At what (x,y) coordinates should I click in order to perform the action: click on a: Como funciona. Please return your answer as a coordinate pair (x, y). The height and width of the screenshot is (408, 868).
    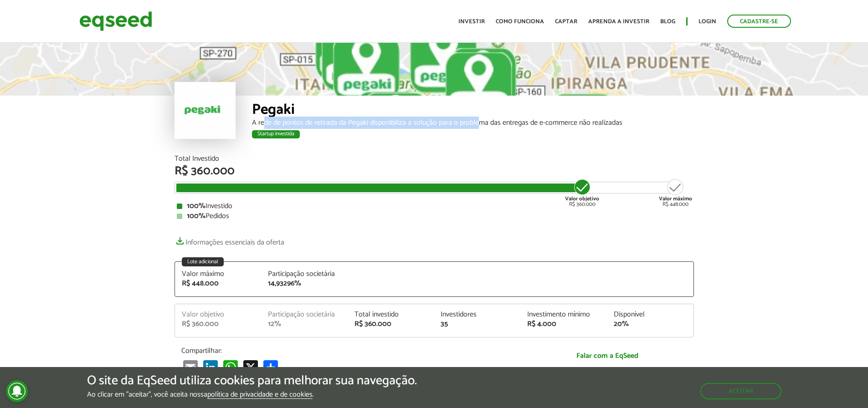
    Looking at the image, I should click on (520, 22).